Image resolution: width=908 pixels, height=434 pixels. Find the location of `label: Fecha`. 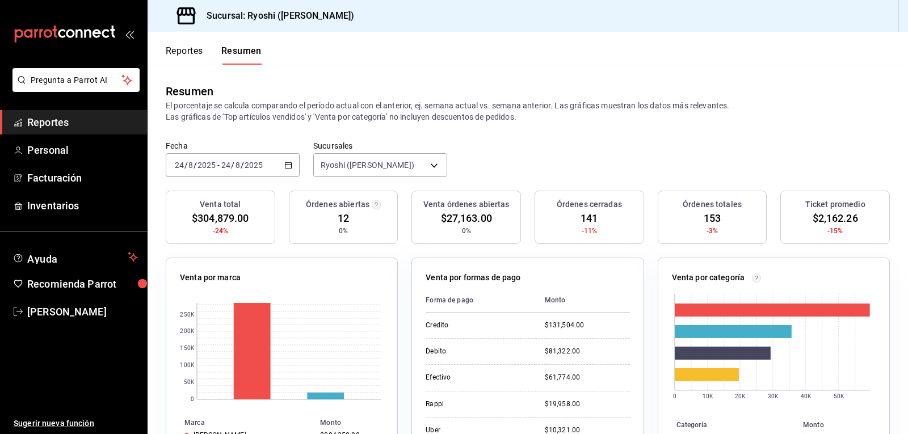

label: Fecha is located at coordinates (233, 146).